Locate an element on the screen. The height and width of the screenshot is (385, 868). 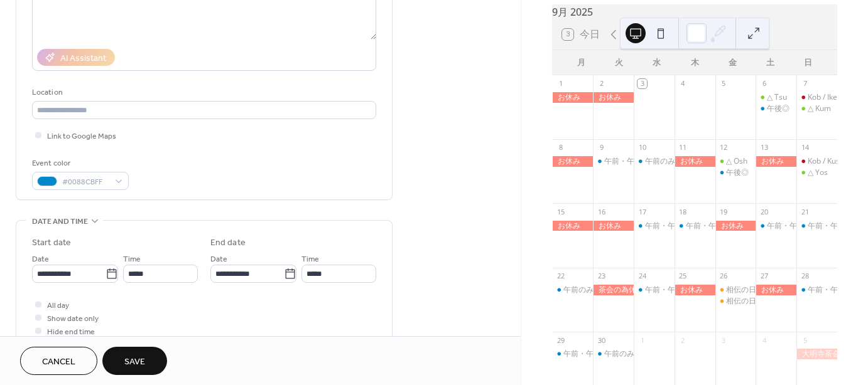
div: 土 is located at coordinates (770, 63).